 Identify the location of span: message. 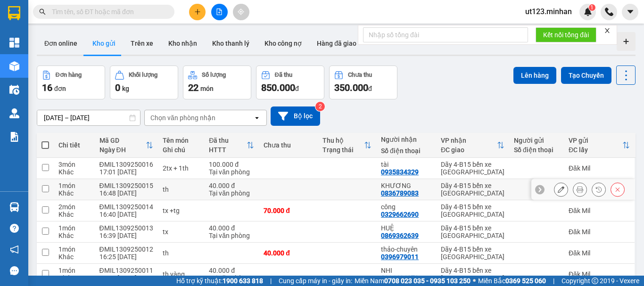
(14, 270).